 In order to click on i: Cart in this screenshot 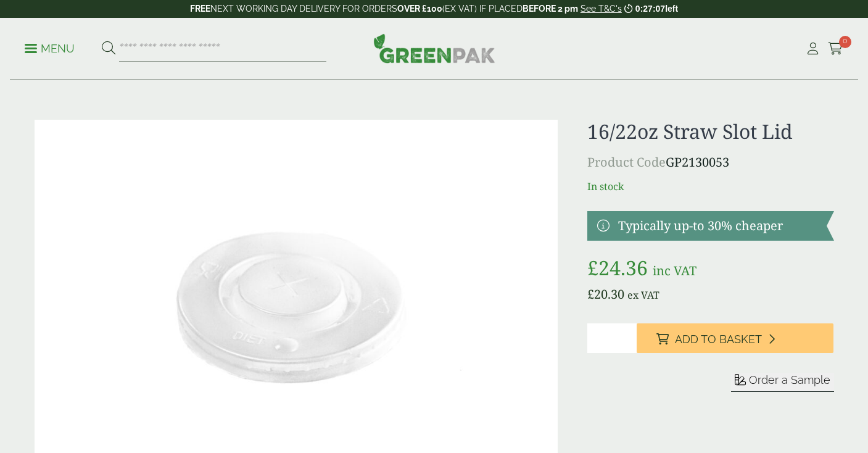, I will do `click(836, 49)`.